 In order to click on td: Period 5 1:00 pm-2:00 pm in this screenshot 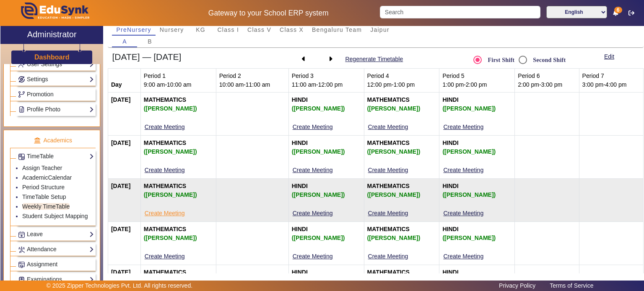, I will do `click(477, 80)`.